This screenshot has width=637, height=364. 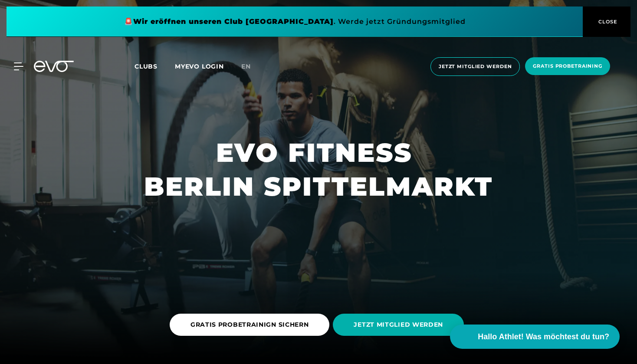 What do you see at coordinates (251, 325) in the screenshot?
I see `a: GRATIS PROBETRAINIGN SICHERN` at bounding box center [251, 325].